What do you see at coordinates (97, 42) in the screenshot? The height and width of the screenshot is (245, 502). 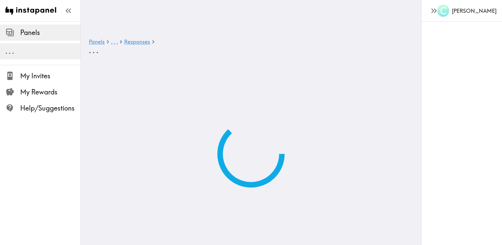 I see `a: Panels` at bounding box center [97, 42].